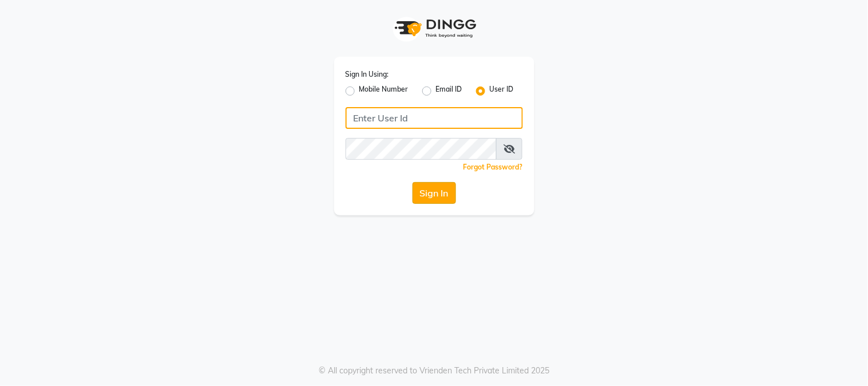 The image size is (868, 386). I want to click on label: Mobile Number, so click(384, 91).